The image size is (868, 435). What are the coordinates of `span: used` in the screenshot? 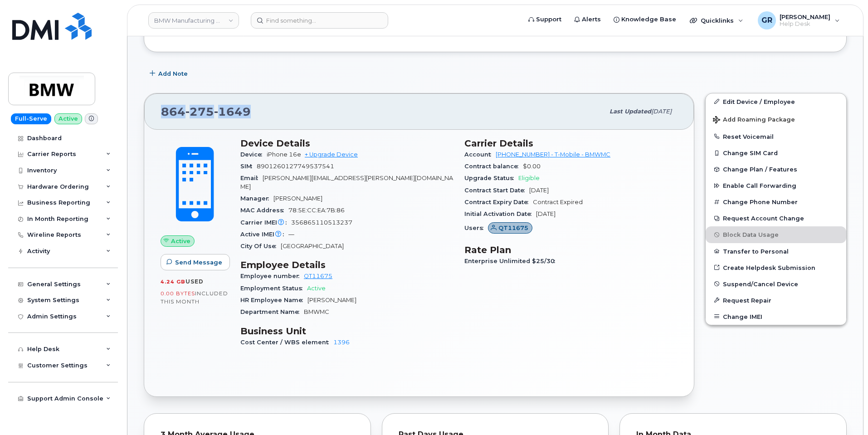 It's located at (195, 281).